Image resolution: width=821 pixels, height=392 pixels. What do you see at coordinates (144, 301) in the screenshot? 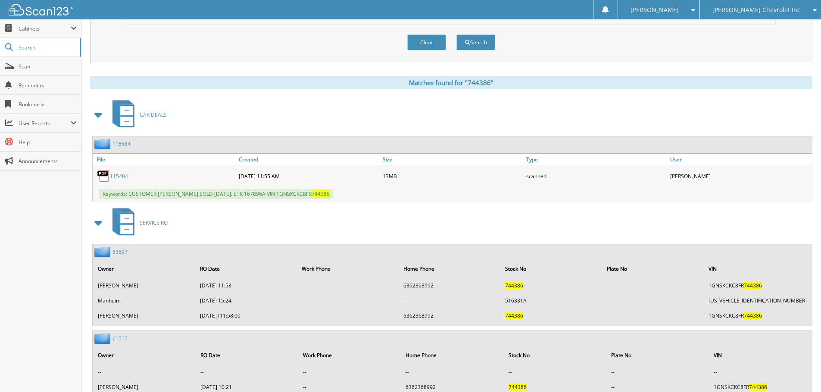
I see `td: Manheim` at bounding box center [144, 301].